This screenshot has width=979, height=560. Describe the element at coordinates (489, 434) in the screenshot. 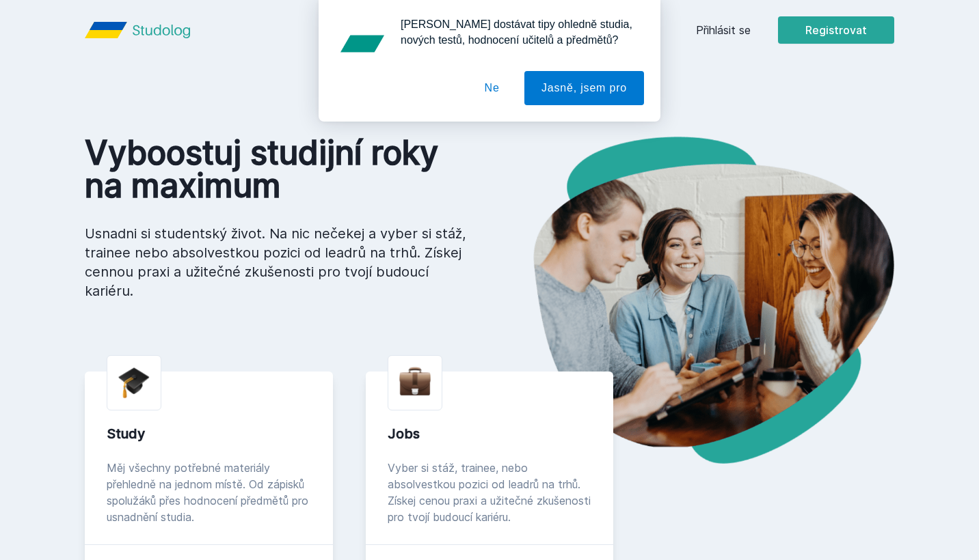

I see `div: Jobs` at that location.